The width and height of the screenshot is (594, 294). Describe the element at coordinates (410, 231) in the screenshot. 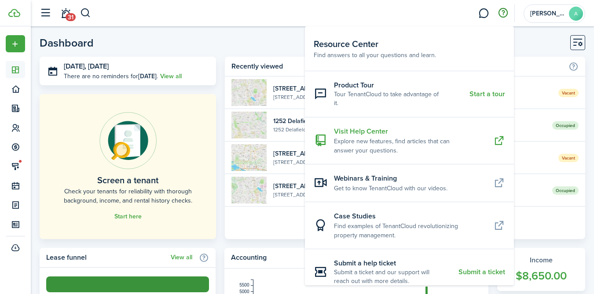

I see `resource-center-item-description: Find examples of TenantCloud revolutionizing property management.` at that location.